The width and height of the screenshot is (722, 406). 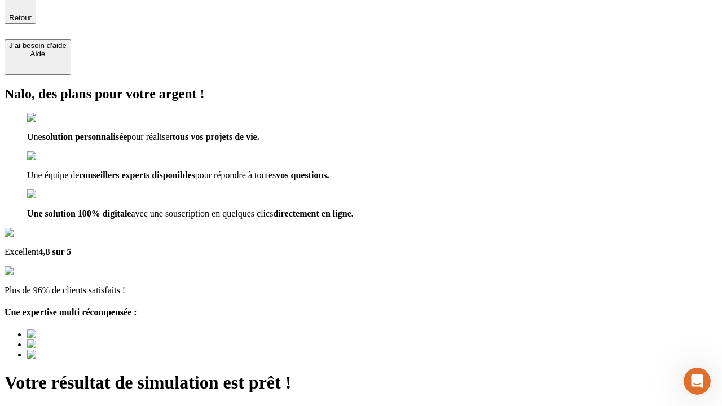 I want to click on h1: Votre résultat de simulation est prêt !, so click(x=361, y=382).